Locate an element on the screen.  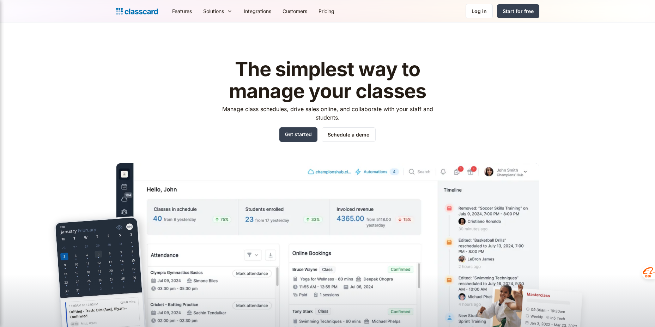
a: Integrations is located at coordinates (257, 11).